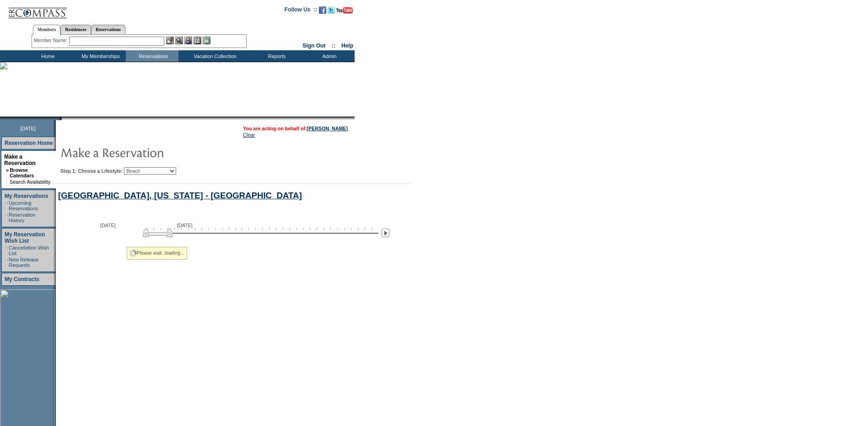  What do you see at coordinates (51, 40) in the screenshot?
I see `div: Member Name:` at bounding box center [51, 40].